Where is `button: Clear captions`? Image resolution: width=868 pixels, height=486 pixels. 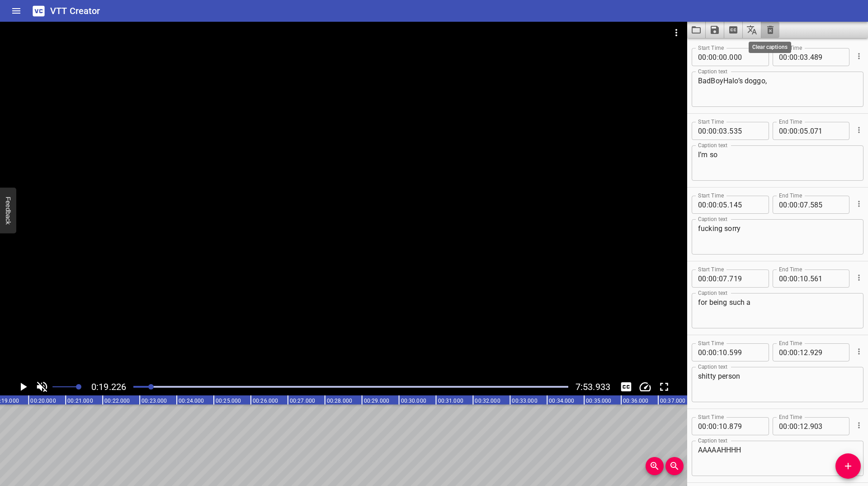
button: Clear captions is located at coordinates (771, 30).